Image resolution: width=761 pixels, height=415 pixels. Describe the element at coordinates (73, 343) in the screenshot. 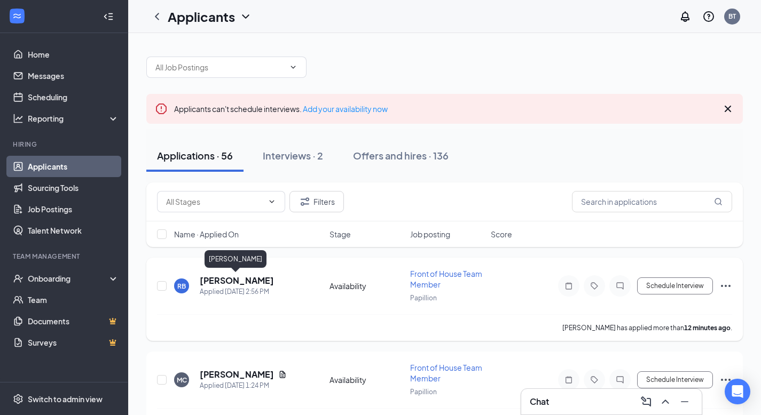

I see `a: SurveysCrown` at that location.